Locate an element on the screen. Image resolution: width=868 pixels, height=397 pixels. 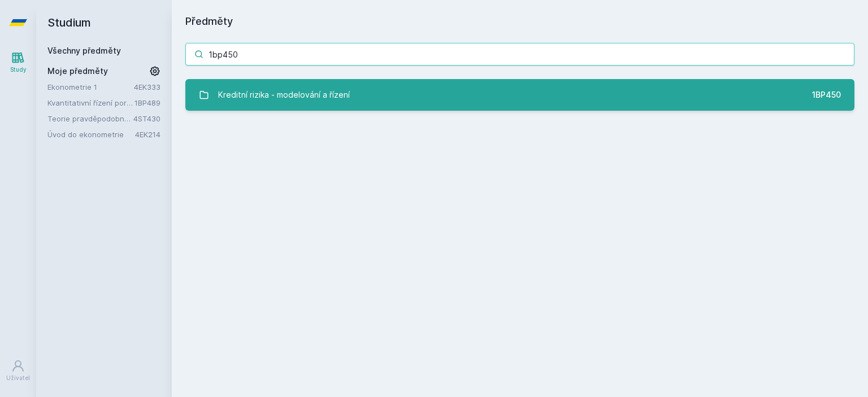
a: Kreditní rizika - modelování a řízení 1BP450 is located at coordinates (520, 95).